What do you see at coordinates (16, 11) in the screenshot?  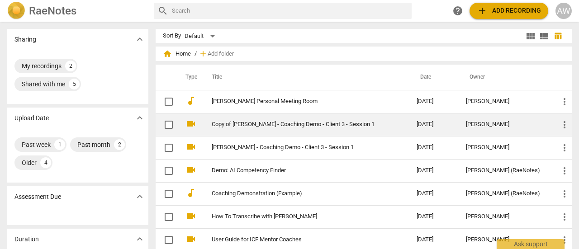 I see `img: Logo` at bounding box center [16, 11].